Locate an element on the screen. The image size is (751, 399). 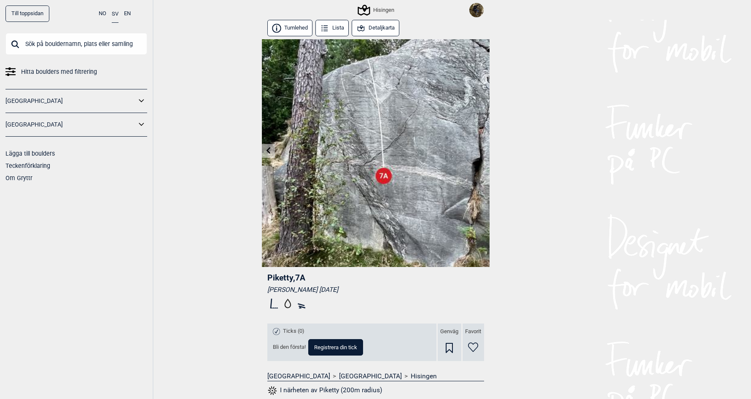
button: SV is located at coordinates (115, 14).